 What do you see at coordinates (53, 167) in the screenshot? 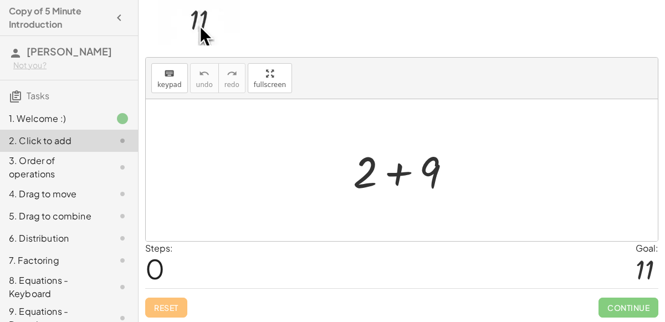
I see `div: 3. Order of operations` at bounding box center [53, 167].